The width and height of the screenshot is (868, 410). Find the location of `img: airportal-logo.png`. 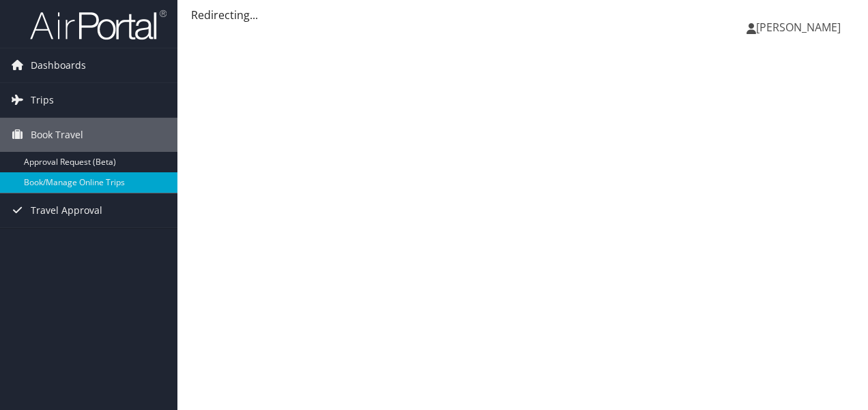

img: airportal-logo.png is located at coordinates (98, 24).